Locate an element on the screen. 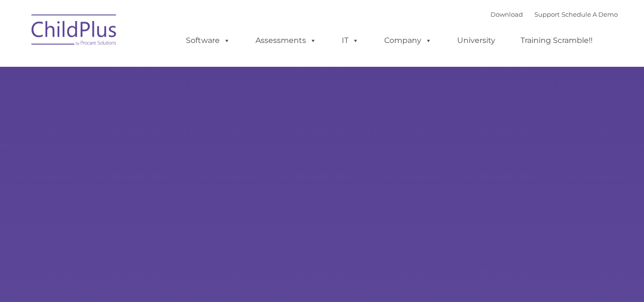  a: University is located at coordinates (476, 41).